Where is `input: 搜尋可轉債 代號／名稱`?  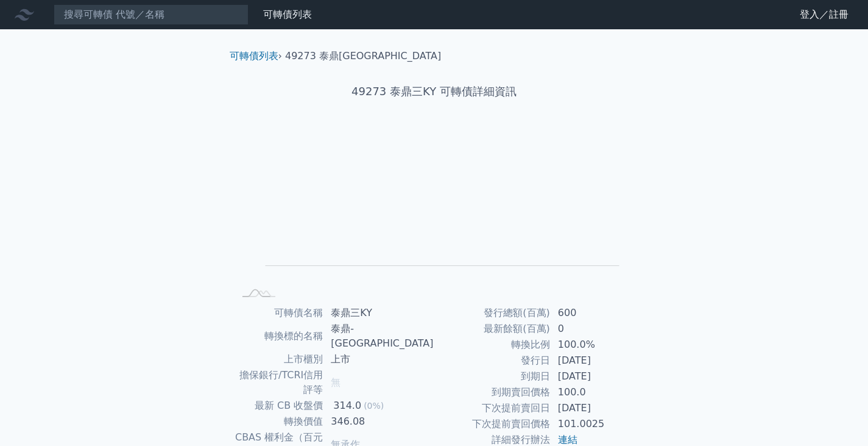
input: 搜尋可轉債 代號／名稱 is located at coordinates (151, 15).